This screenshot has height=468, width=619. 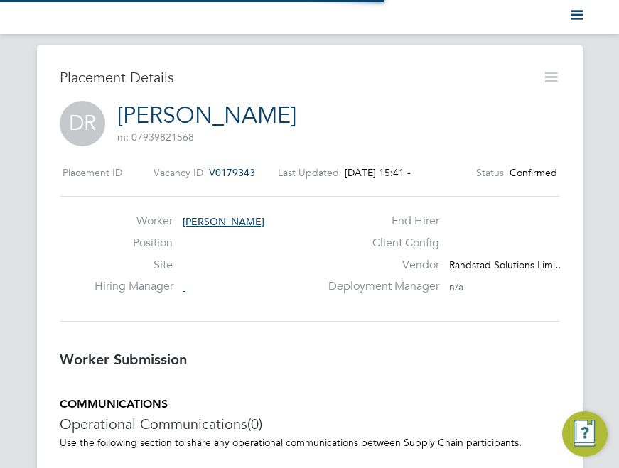 I want to click on label: End Hirer, so click(x=379, y=221).